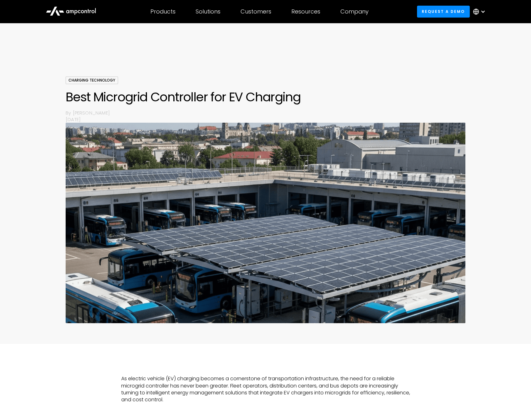  Describe the element at coordinates (92, 80) in the screenshot. I see `div: Charging Technology` at that location.